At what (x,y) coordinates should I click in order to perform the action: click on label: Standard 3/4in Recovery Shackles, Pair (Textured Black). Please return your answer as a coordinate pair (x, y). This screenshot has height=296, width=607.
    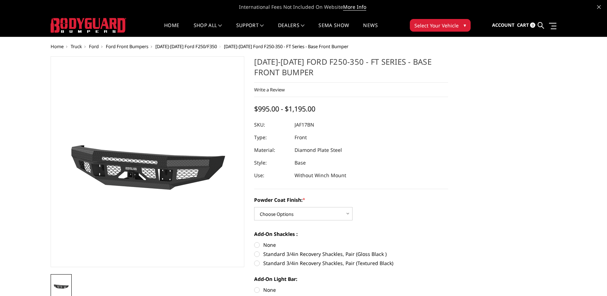
    Looking at the image, I should click on (351, 263).